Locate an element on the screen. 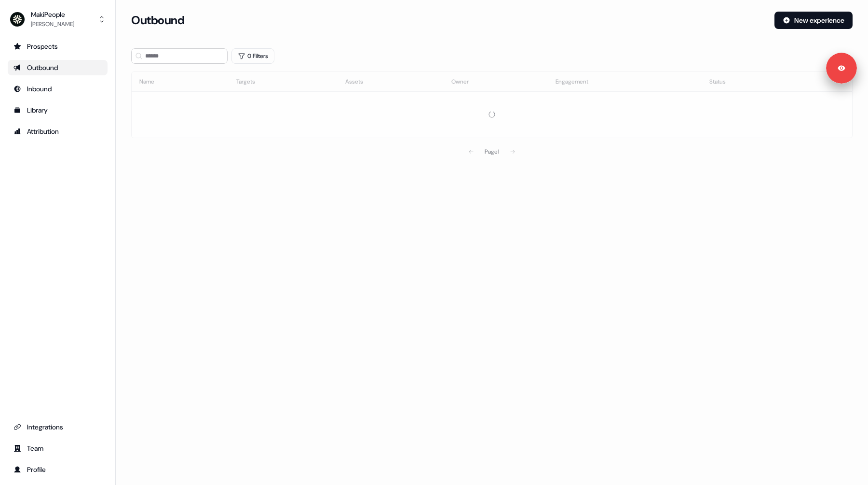 The width and height of the screenshot is (868, 485). a: Go to team is located at coordinates (57, 448).